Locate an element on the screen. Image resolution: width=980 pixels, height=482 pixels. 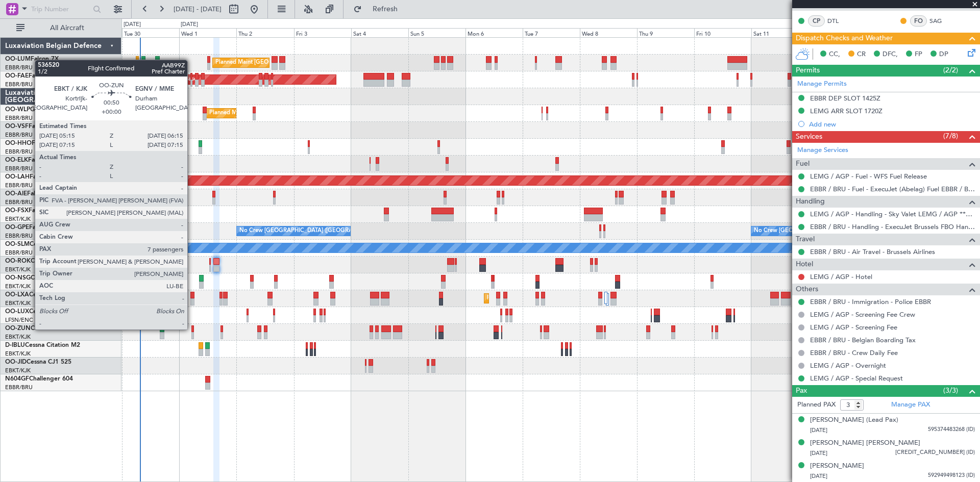
span: OO-NSG is located at coordinates (18, 278).